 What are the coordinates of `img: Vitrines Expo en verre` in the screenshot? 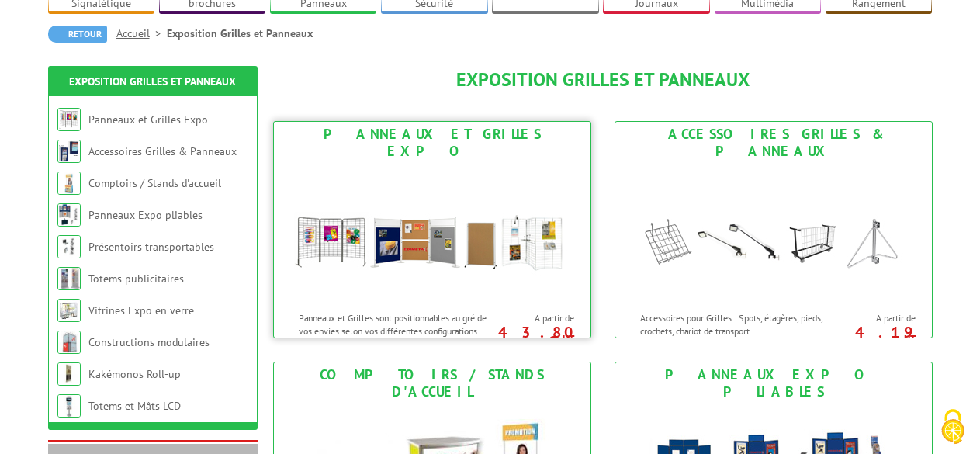 It's located at (69, 310).